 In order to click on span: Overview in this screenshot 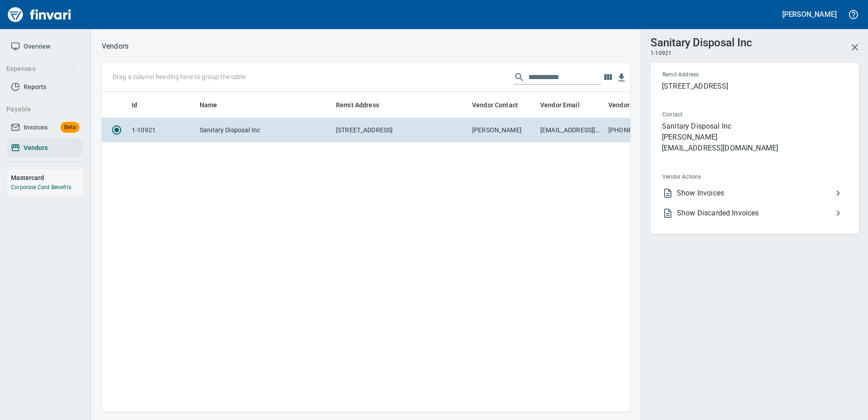, I will do `click(37, 47)`.